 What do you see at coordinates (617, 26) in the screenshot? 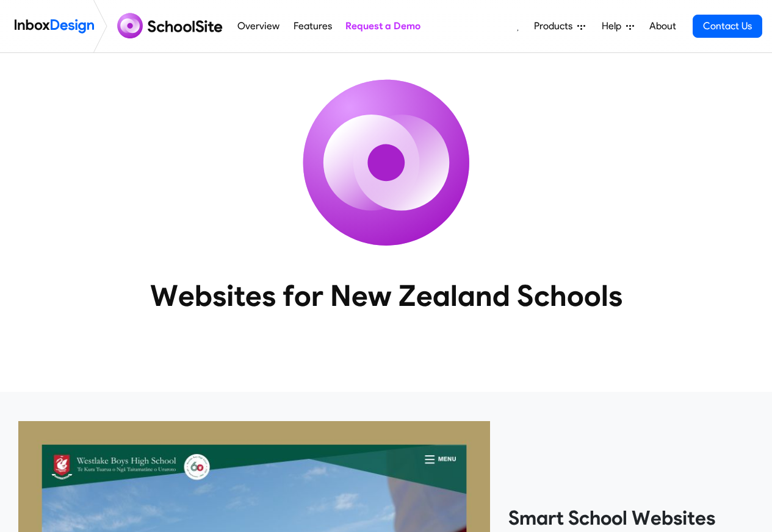
I see `a: Help` at bounding box center [617, 26].